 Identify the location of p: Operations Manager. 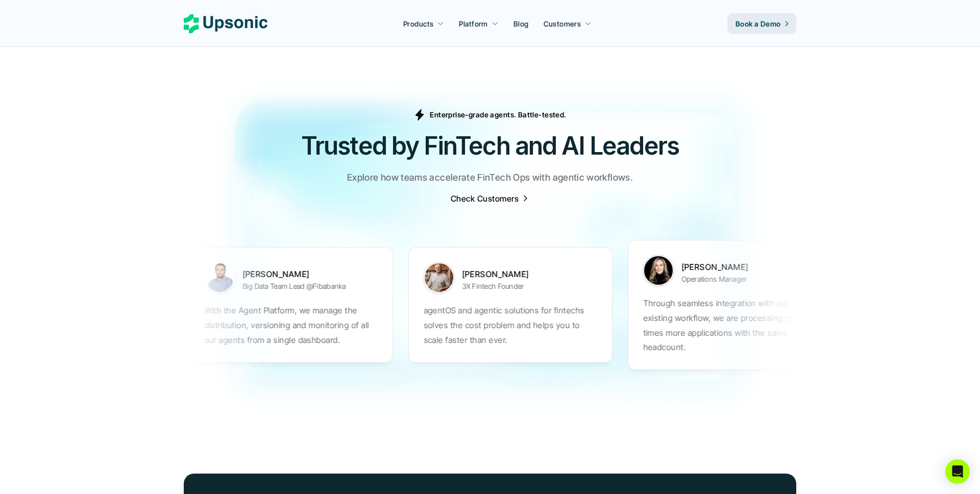
(714, 279).